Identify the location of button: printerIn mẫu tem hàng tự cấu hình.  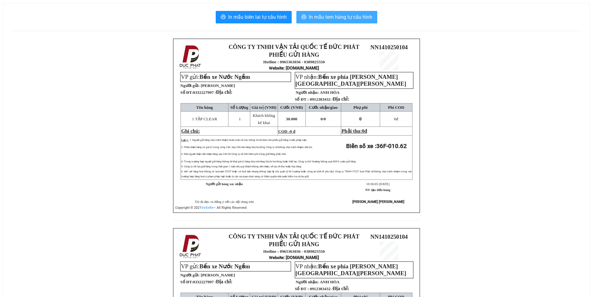
(337, 17).